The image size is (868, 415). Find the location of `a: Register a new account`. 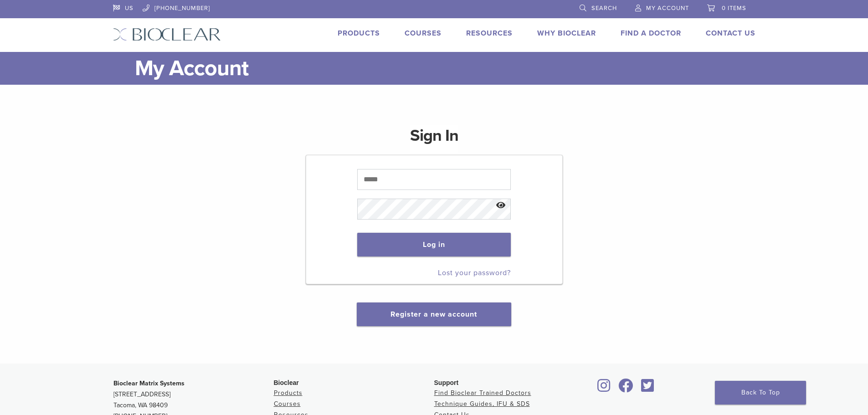

a: Register a new account is located at coordinates (434, 314).